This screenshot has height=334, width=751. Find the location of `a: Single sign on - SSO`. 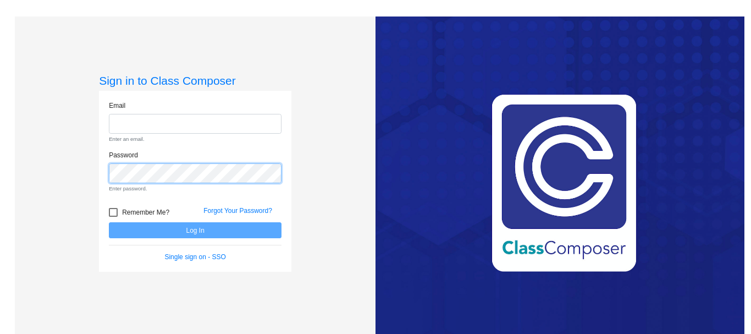

a: Single sign on - SSO is located at coordinates (195, 257).